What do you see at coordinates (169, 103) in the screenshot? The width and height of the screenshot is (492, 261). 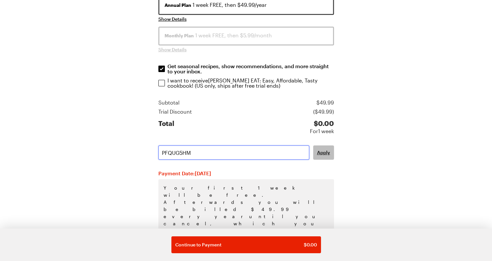 I see `div: Subtotal` at bounding box center [169, 103].